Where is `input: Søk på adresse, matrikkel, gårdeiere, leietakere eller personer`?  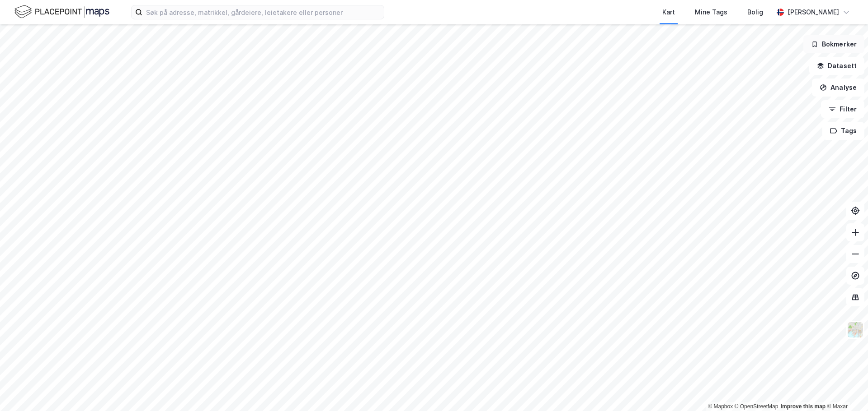 input: Søk på adresse, matrikkel, gårdeiere, leietakere eller personer is located at coordinates (263, 12).